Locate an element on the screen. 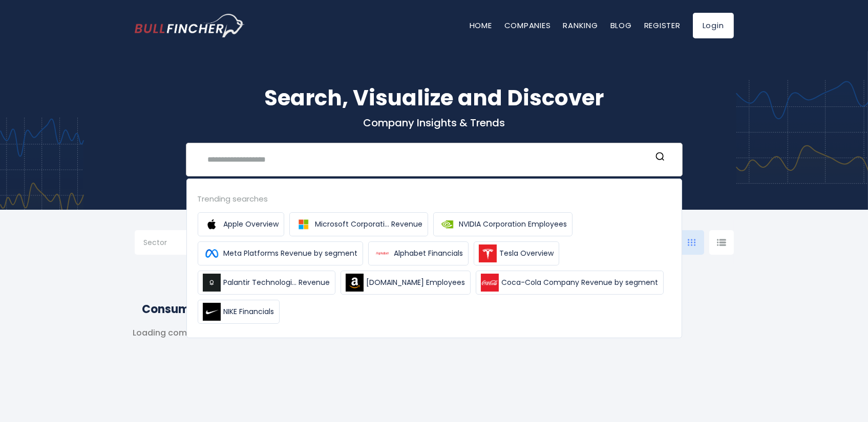  span: Microsoft Corporati... Revenue is located at coordinates (369, 224).